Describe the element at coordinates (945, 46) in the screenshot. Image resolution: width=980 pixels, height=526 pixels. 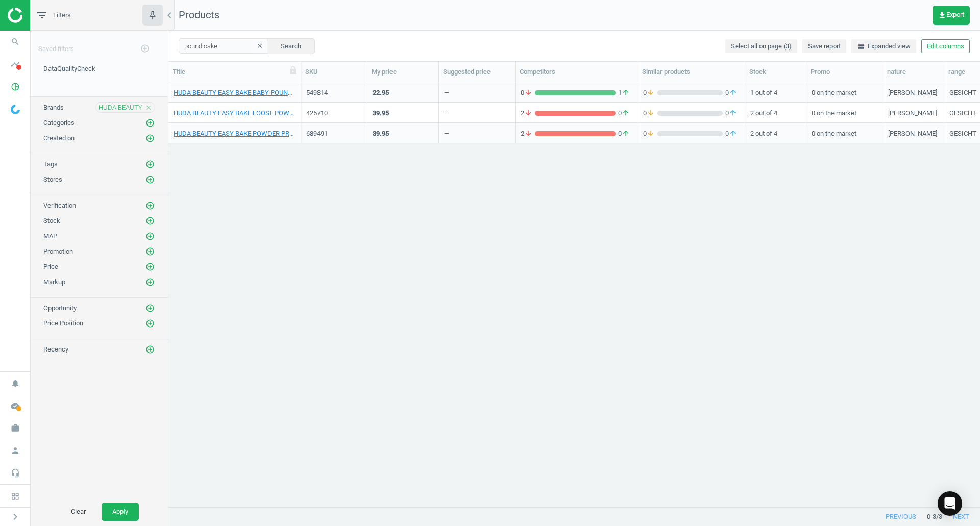
I see `button: Edit columns` at that location.